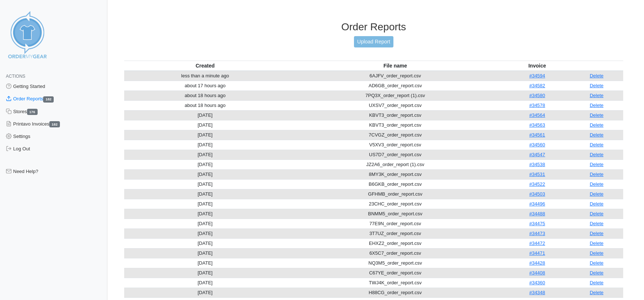 This screenshot has width=644, height=300. I want to click on h3: Order Reports, so click(374, 27).